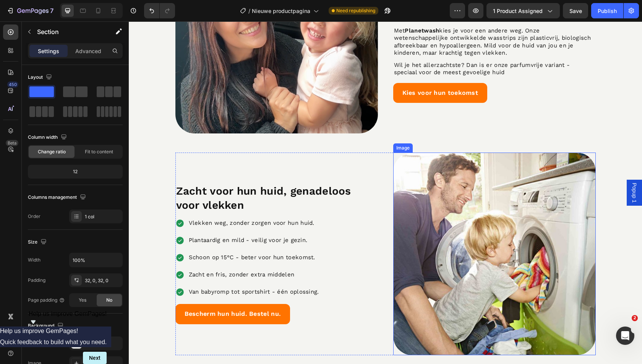  I want to click on span: Fit to content, so click(99, 152).